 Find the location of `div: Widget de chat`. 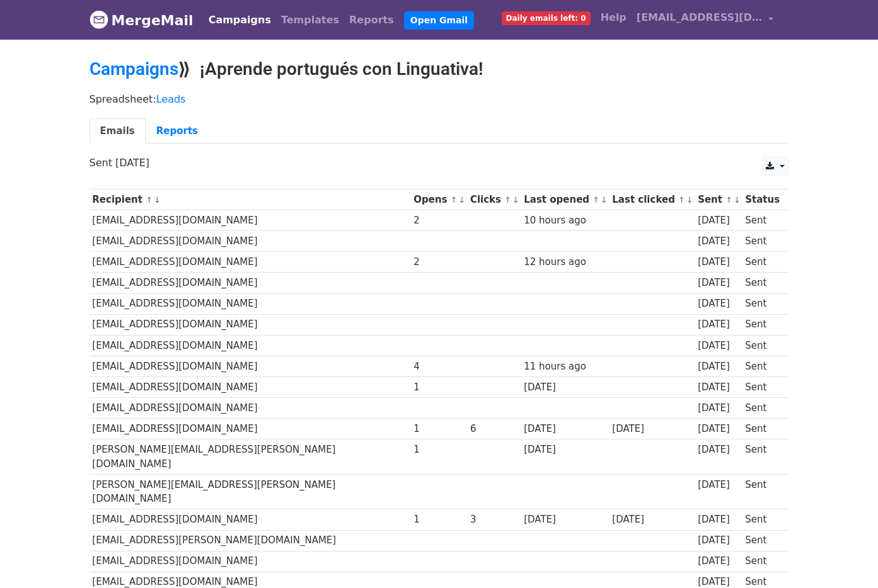

div: Widget de chat is located at coordinates (846, 558).